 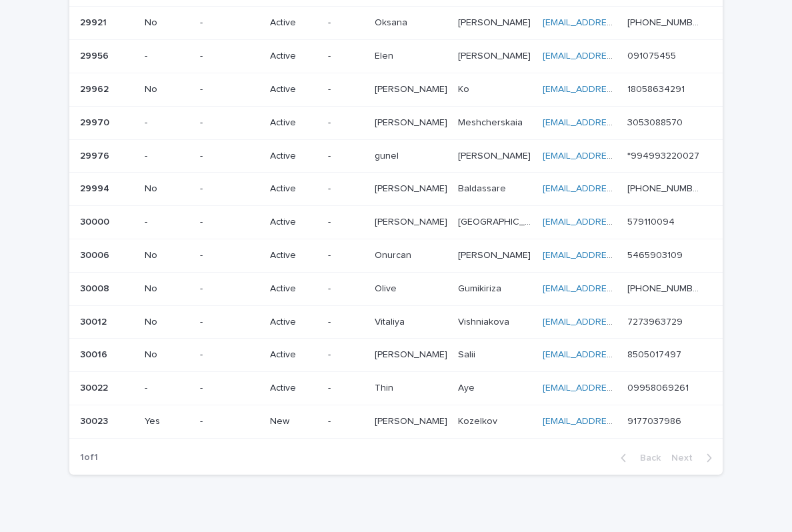 What do you see at coordinates (481, 287) in the screenshot?
I see `p: Gumikiriza` at bounding box center [481, 287].